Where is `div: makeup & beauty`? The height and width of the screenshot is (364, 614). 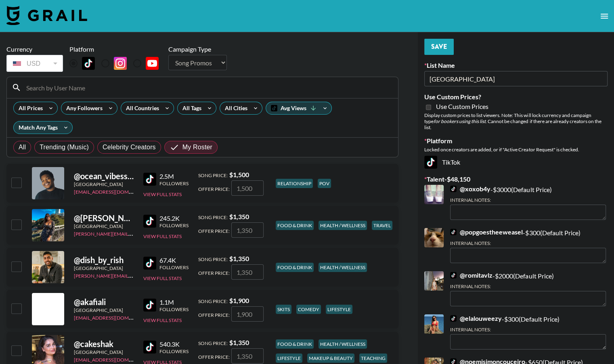 div: makeup & beauty is located at coordinates (331, 358).